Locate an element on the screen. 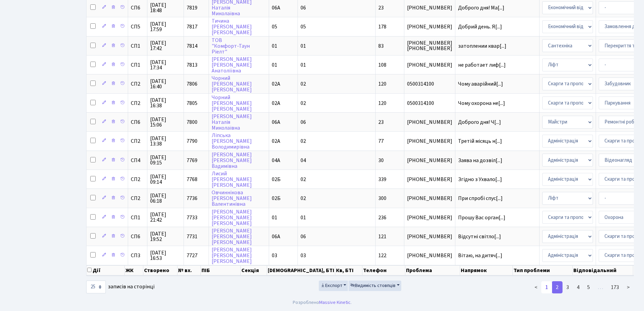  a: 5 is located at coordinates (589, 287).